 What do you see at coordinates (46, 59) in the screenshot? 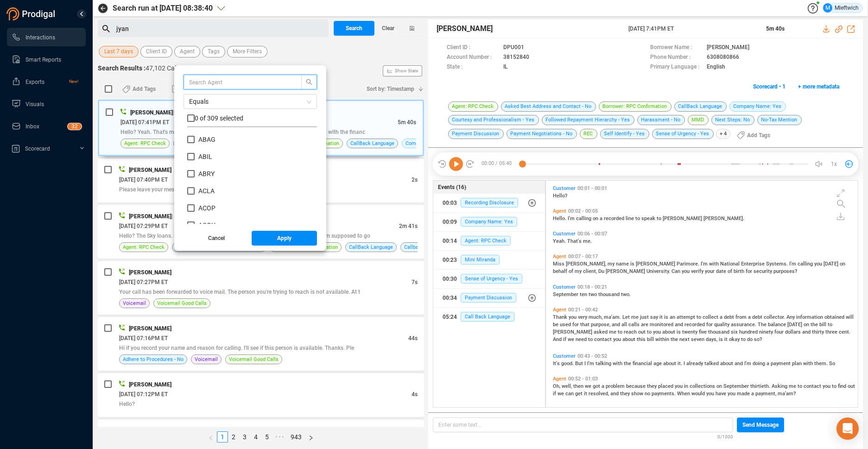
I see `li: Smart Reports` at bounding box center [46, 59].